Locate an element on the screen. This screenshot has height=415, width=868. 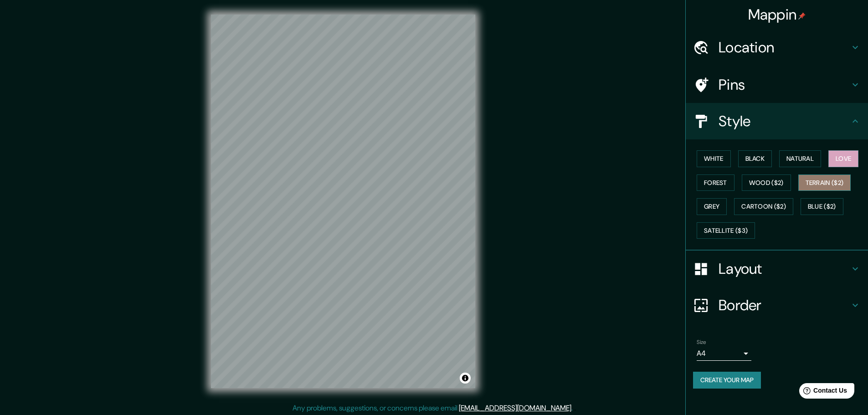
h4: Mappin is located at coordinates (777, 15).